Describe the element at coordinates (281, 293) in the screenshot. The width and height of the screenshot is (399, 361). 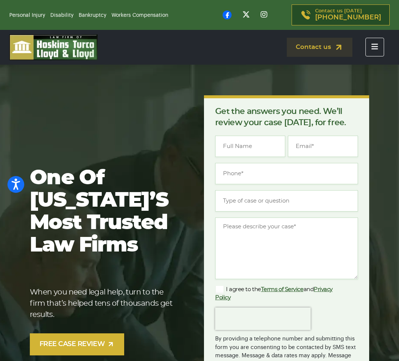
I see `label: I agree to the and` at that location.